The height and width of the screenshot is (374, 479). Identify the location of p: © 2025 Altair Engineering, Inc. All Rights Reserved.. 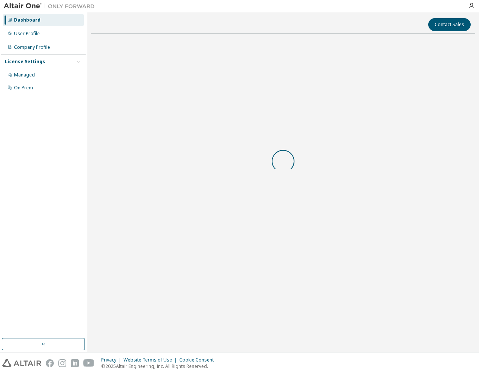
(160, 366).